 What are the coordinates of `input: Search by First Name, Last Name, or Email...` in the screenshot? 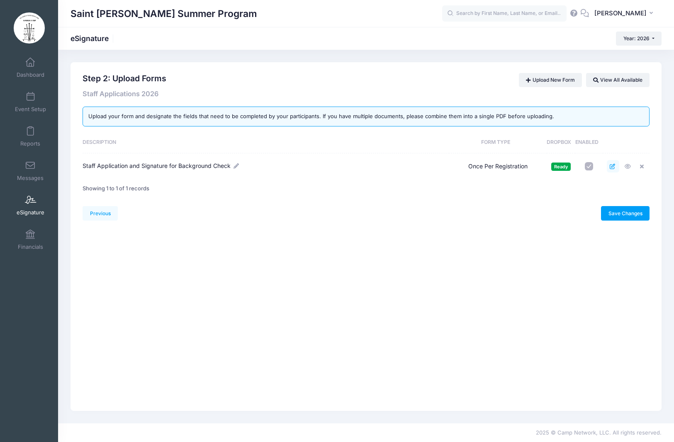 It's located at (505, 14).